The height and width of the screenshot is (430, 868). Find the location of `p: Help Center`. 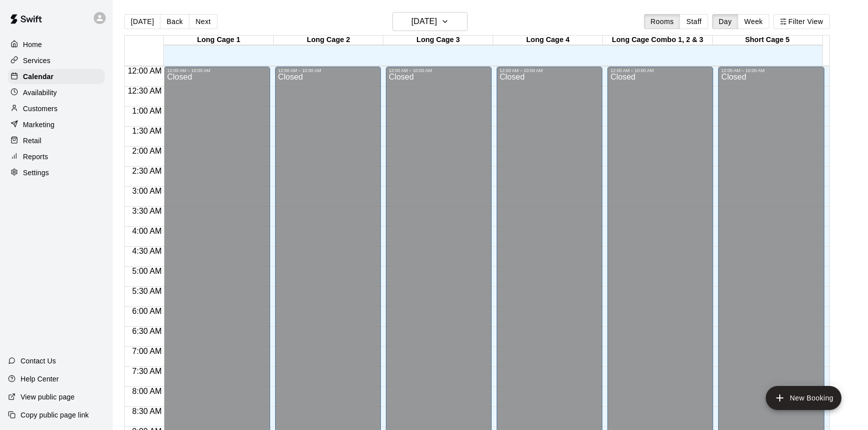

p: Help Center is located at coordinates (40, 379).